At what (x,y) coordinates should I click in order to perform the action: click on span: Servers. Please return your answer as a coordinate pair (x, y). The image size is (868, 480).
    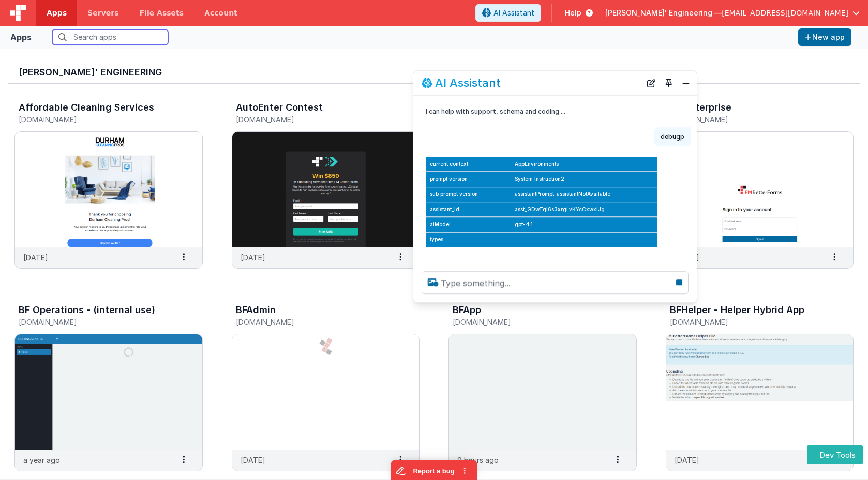
    Looking at the image, I should click on (103, 13).